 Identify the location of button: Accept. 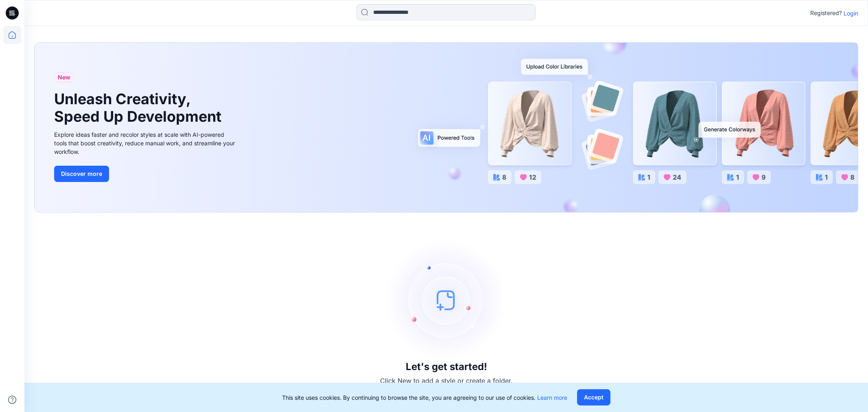
(594, 397).